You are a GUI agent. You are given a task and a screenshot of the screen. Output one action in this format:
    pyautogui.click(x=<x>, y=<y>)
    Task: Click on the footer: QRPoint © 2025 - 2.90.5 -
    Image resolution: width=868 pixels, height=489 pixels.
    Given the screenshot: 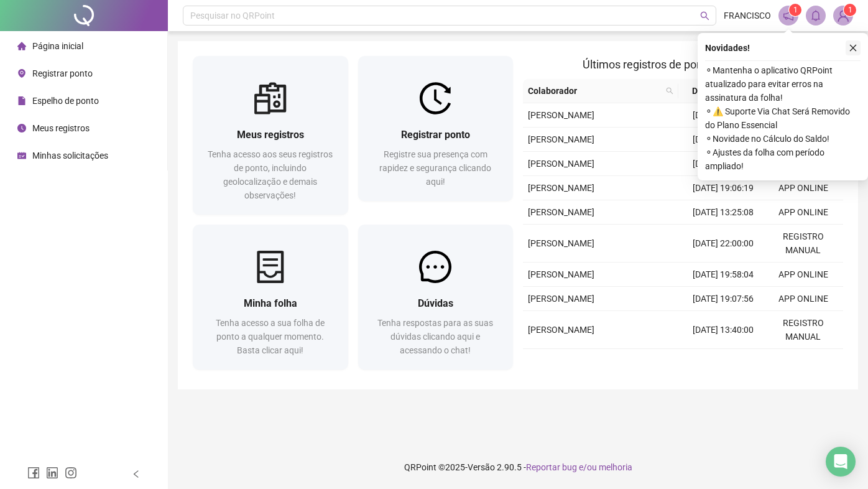 What is the action you would take?
    pyautogui.click(x=518, y=467)
    